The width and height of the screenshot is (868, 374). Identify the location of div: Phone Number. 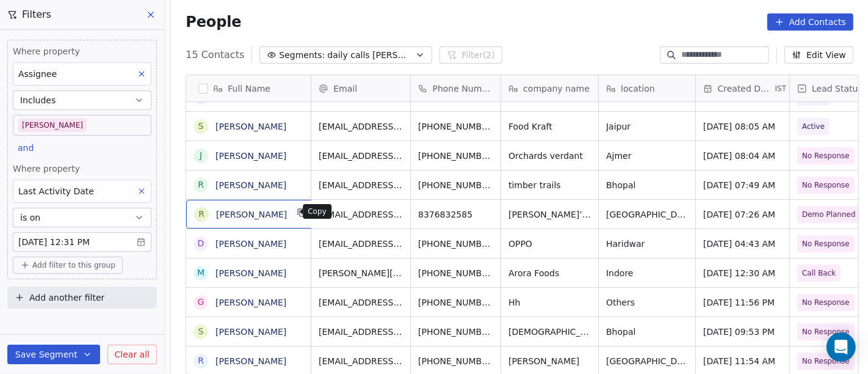
(455, 88).